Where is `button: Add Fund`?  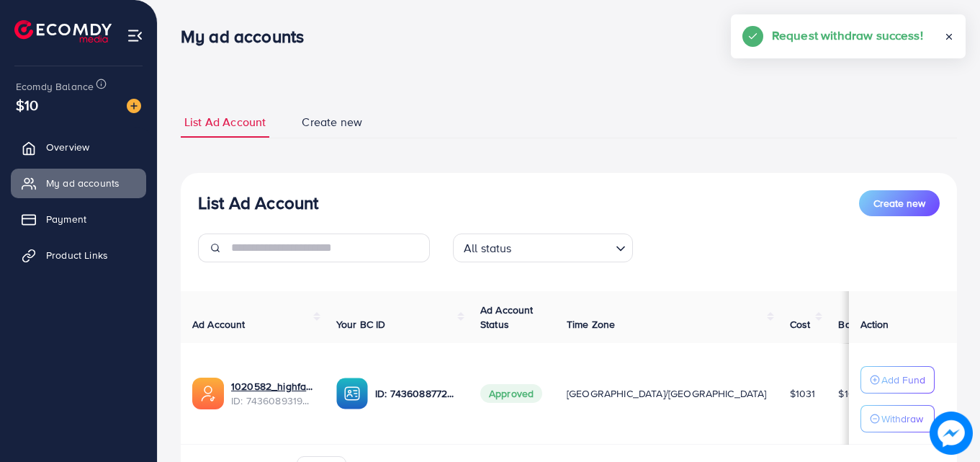
button: Add Fund is located at coordinates (897, 380).